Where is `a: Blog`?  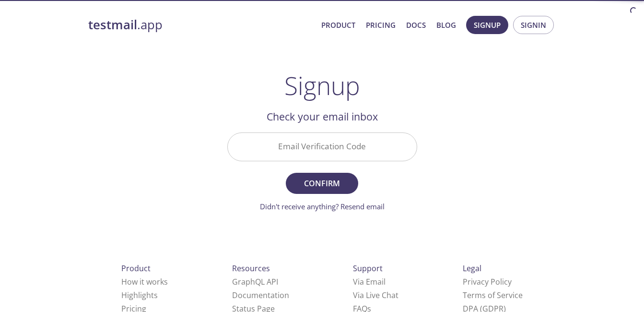 a: Blog is located at coordinates (446, 25).